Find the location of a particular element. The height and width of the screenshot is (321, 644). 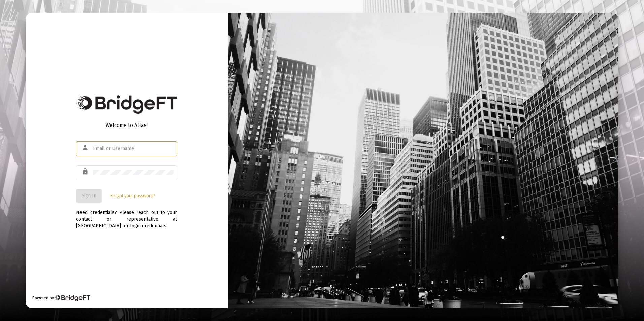

div: Welcome to Atlas! is located at coordinates (127, 125).